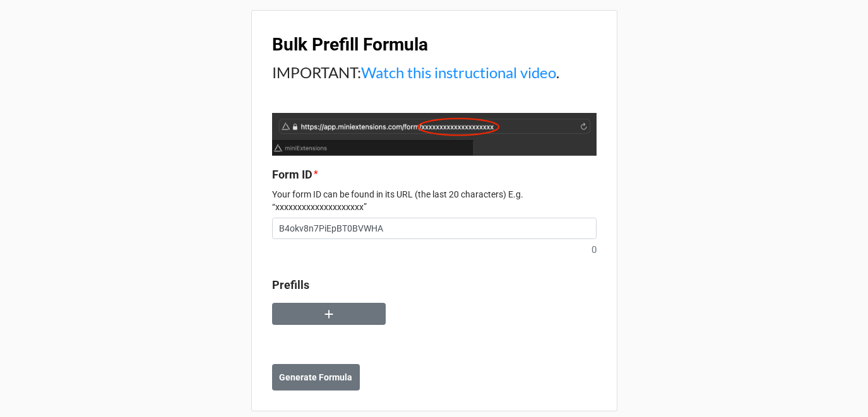  Describe the element at coordinates (350, 44) in the screenshot. I see `b: Bulk Prefill Formula` at that location.